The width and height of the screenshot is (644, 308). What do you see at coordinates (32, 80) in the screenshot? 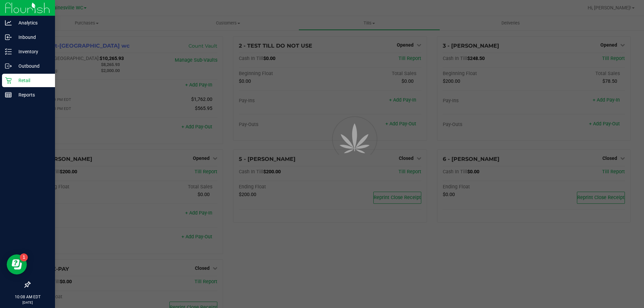
I see `p: Retail` at bounding box center [32, 80].